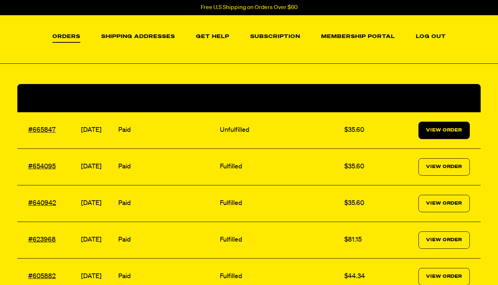  Describe the element at coordinates (358, 37) in the screenshot. I see `a: Membership Portal` at that location.